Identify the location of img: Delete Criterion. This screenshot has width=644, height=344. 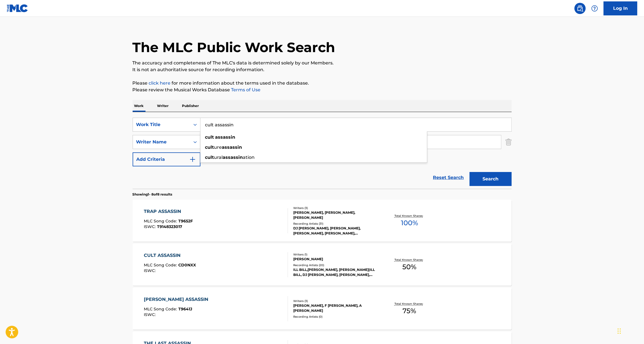
(509, 142).